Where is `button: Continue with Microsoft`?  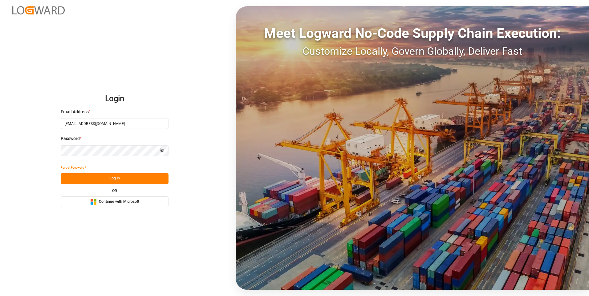
button: Continue with Microsoft is located at coordinates (115, 202).